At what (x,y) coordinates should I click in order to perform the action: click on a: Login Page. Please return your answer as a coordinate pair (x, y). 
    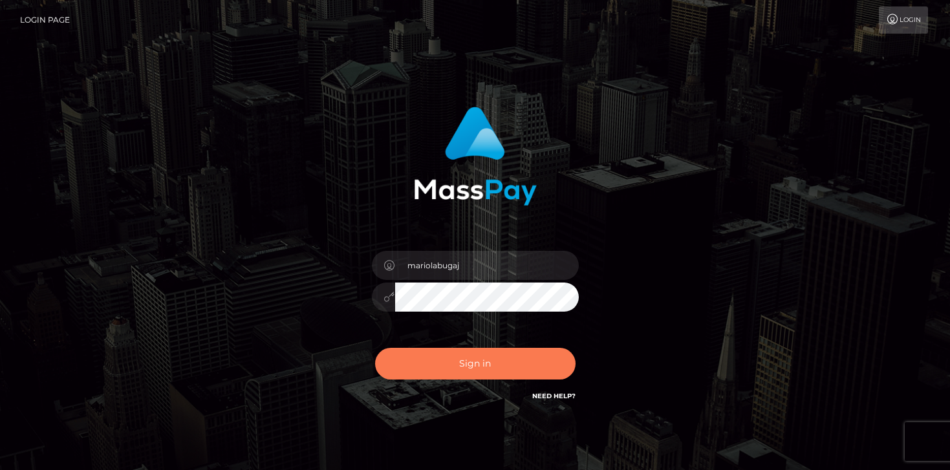
    Looking at the image, I should click on (45, 20).